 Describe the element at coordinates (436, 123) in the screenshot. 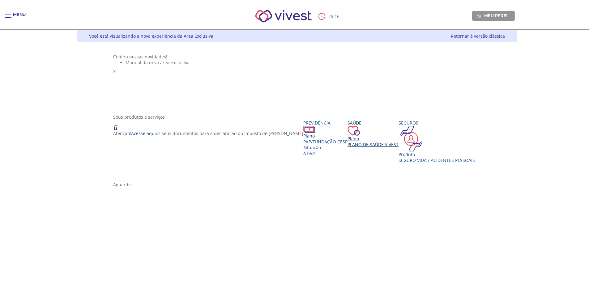

I see `div: Seguros` at that location.